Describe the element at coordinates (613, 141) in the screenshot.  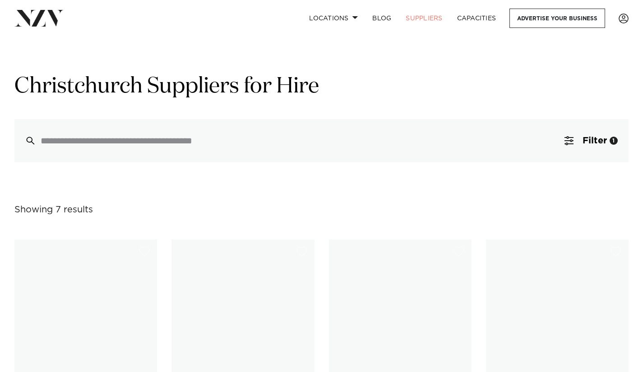
I see `div: 1` at that location.